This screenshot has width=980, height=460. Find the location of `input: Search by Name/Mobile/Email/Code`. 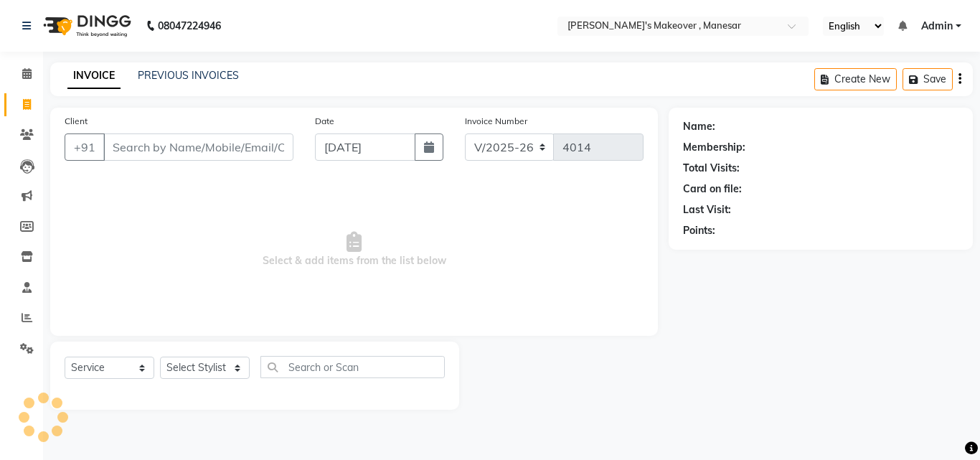

input: Search by Name/Mobile/Email/Code is located at coordinates (198, 148).